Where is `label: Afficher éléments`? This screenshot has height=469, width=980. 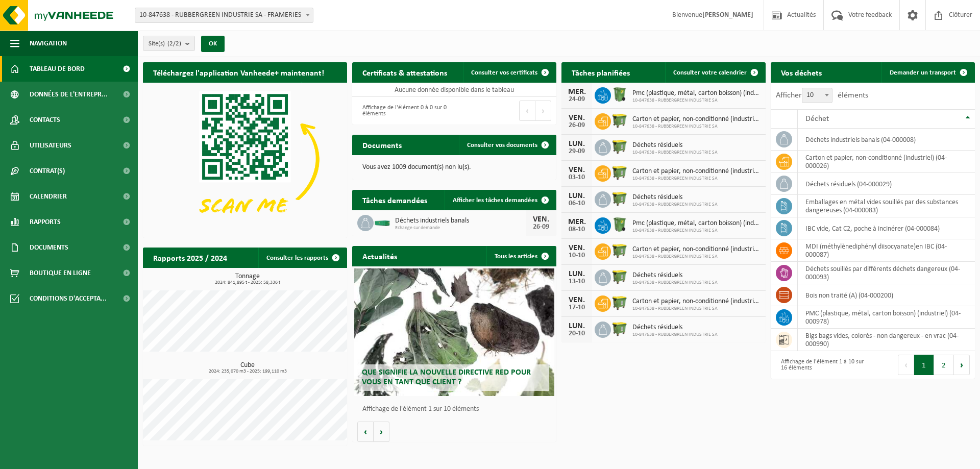 label: Afficher éléments is located at coordinates (822, 95).